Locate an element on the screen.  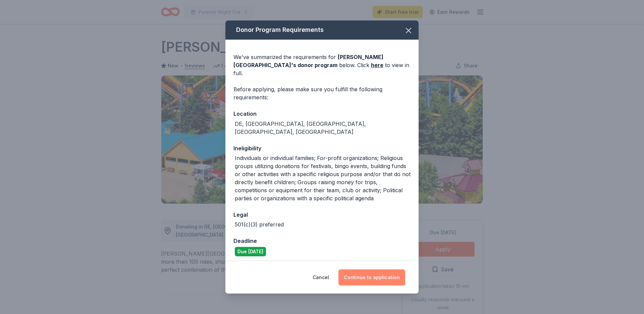
div: Legal is located at coordinates (322, 215).